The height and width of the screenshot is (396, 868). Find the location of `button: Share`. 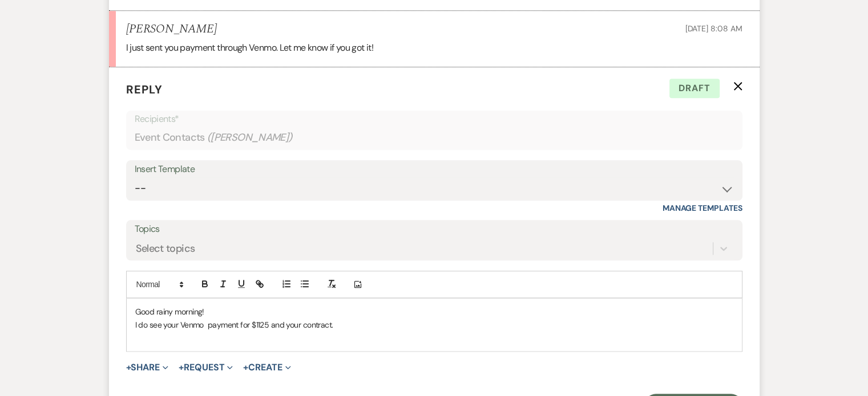

button: Share is located at coordinates (147, 368).